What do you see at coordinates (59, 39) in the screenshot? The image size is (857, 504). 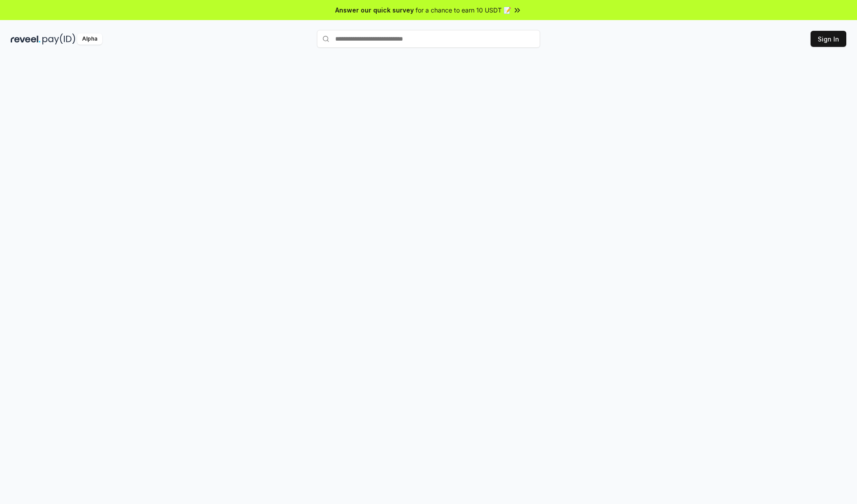 I see `img: pay_id` at bounding box center [59, 39].